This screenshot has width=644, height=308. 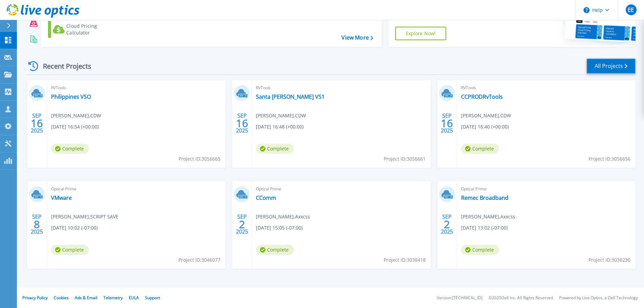 I want to click on a: Remec Broadband, so click(x=485, y=198).